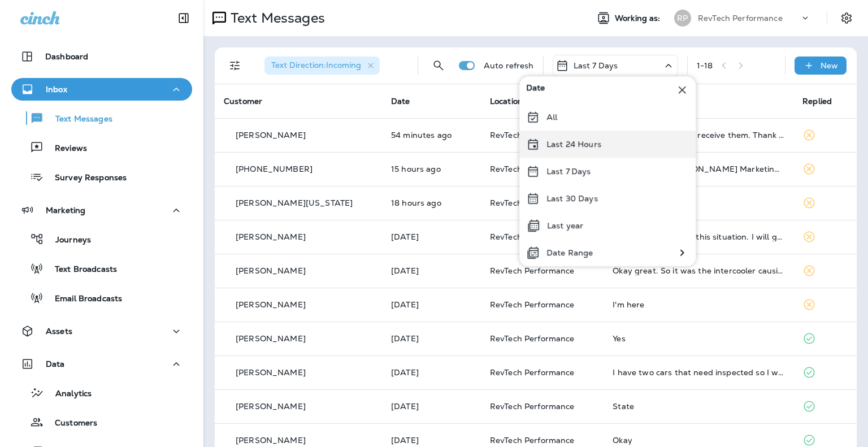  I want to click on p: Customers, so click(70, 423).